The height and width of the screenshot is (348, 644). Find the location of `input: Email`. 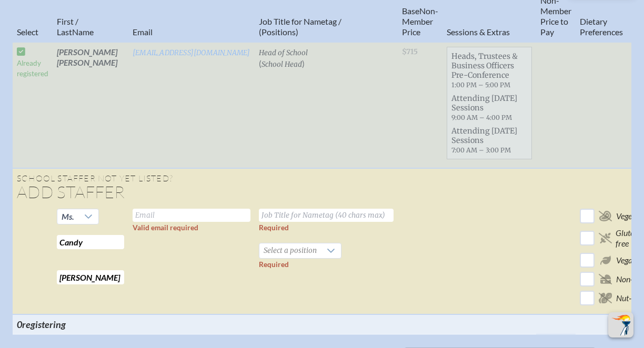

input: Email is located at coordinates (192, 215).